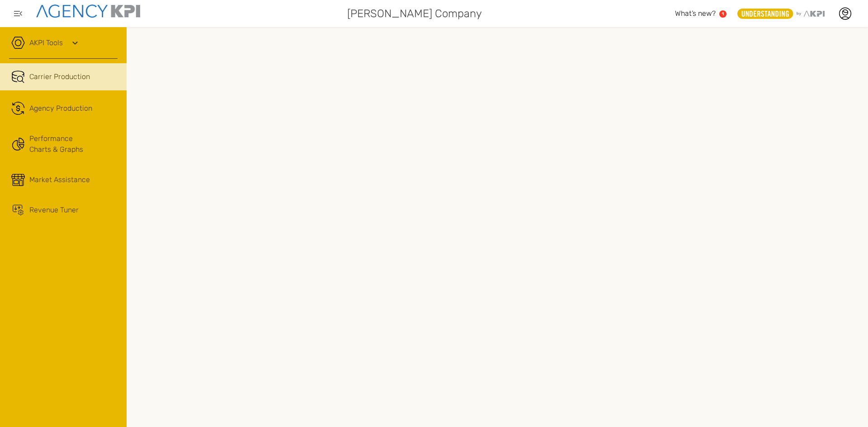 The height and width of the screenshot is (427, 868). What do you see at coordinates (723, 14) in the screenshot?
I see `a: 1` at bounding box center [723, 14].